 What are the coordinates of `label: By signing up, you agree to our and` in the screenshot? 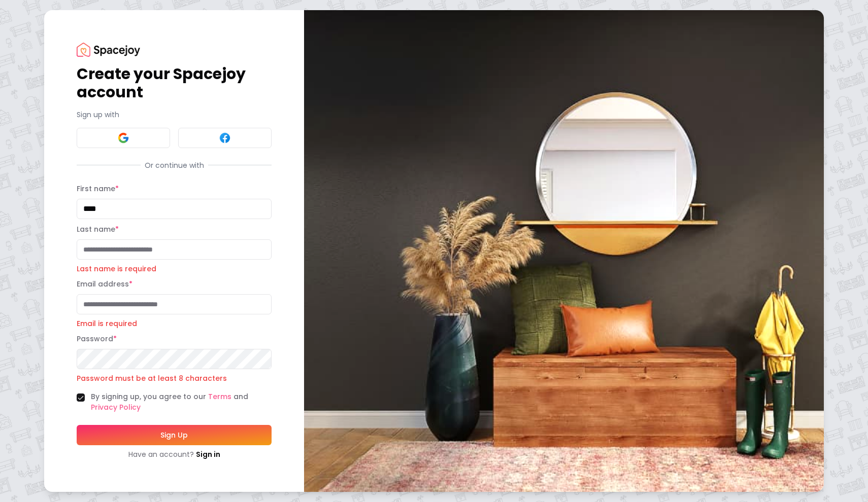 It's located at (181, 403).